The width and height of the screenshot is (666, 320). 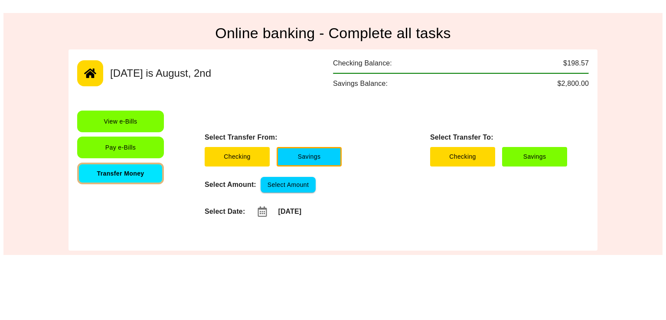 What do you see at coordinates (225, 212) in the screenshot?
I see `p: Select Date:` at bounding box center [225, 212].